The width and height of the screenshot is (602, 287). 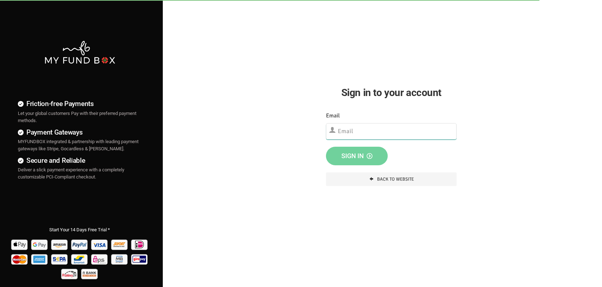 I want to click on img: EPS Pay, so click(x=100, y=259).